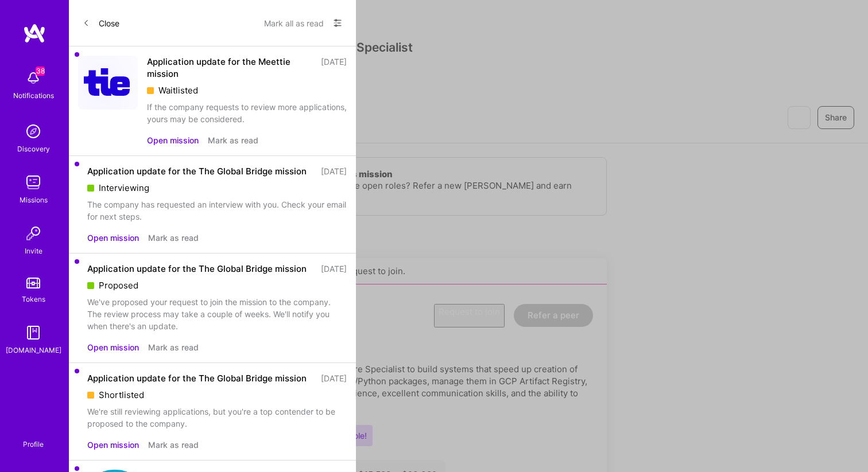 Image resolution: width=868 pixels, height=472 pixels. Describe the element at coordinates (294, 23) in the screenshot. I see `button: Mark all as read` at that location.